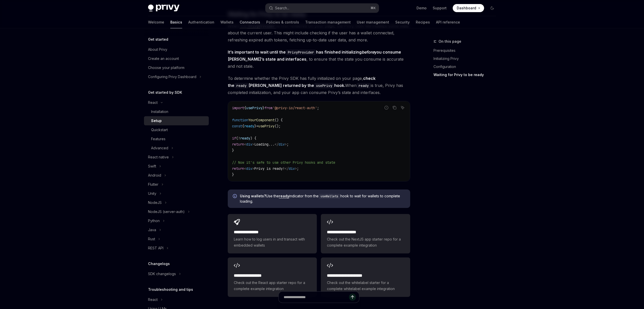  What do you see at coordinates (373, 8) in the screenshot?
I see `span: ⌘ K` at bounding box center [373, 8].